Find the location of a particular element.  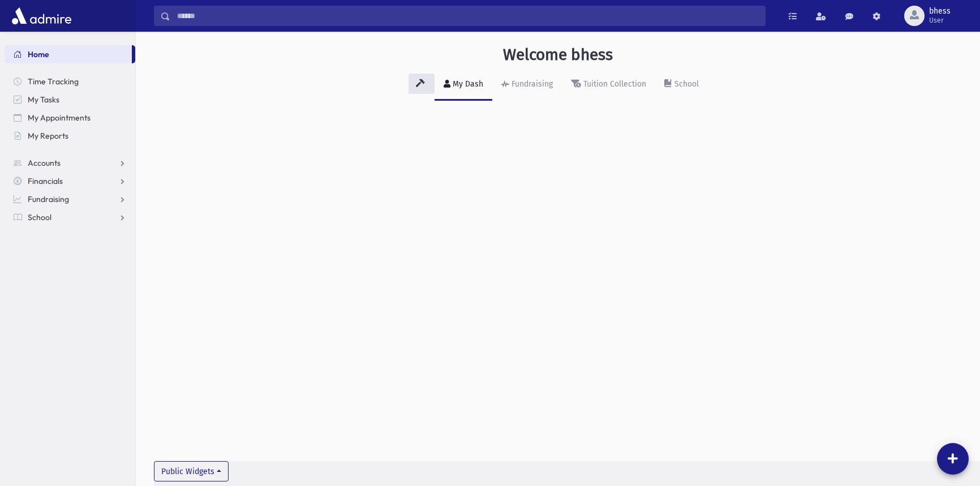

span: bhess is located at coordinates (940, 11).